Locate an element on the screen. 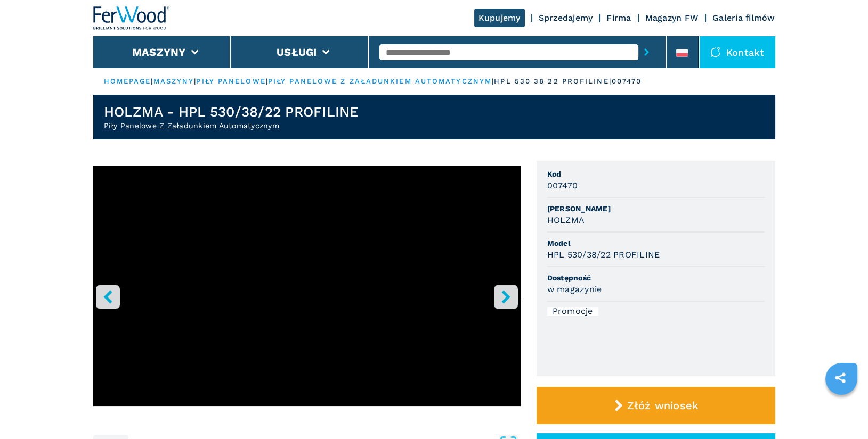  span: Dostępność is located at coordinates (656, 278).